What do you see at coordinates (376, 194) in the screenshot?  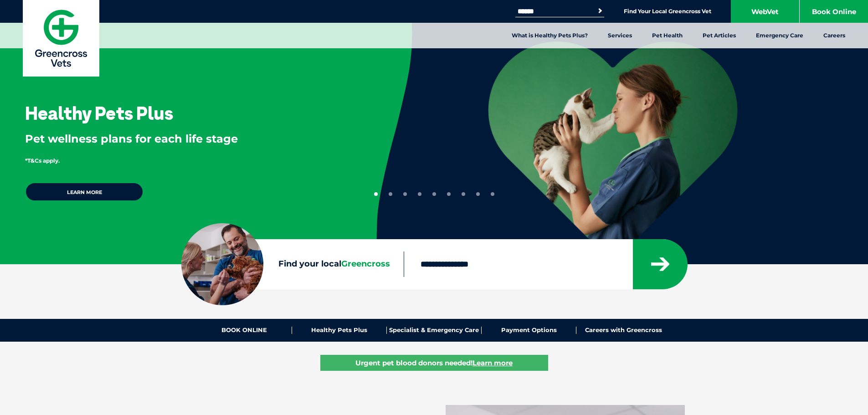 I see `button: 1 of 9` at bounding box center [376, 194].